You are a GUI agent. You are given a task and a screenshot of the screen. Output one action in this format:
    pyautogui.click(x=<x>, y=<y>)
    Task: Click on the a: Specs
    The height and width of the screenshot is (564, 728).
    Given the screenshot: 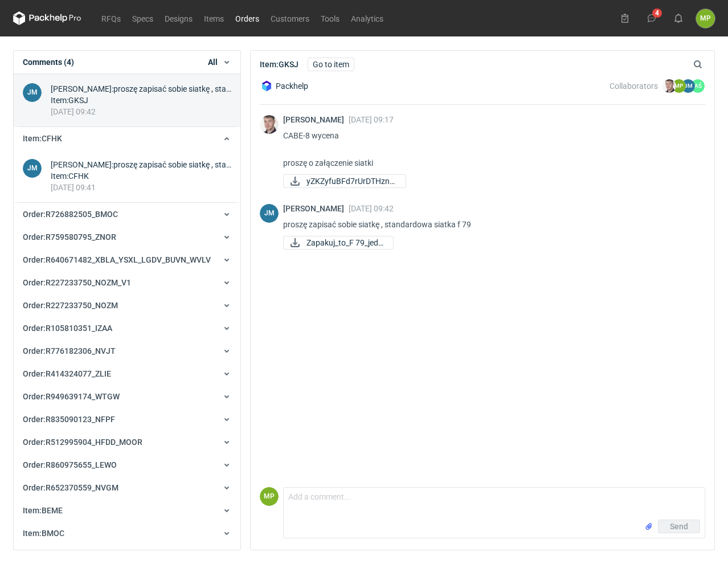 What is the action you would take?
    pyautogui.click(x=142, y=19)
    